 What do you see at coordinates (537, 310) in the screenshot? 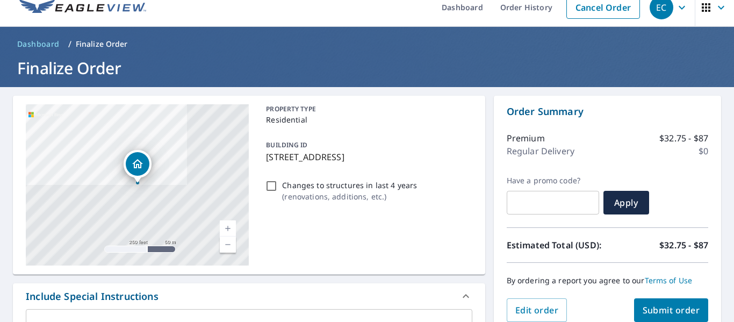
I see `span: Edit order` at bounding box center [537, 310].